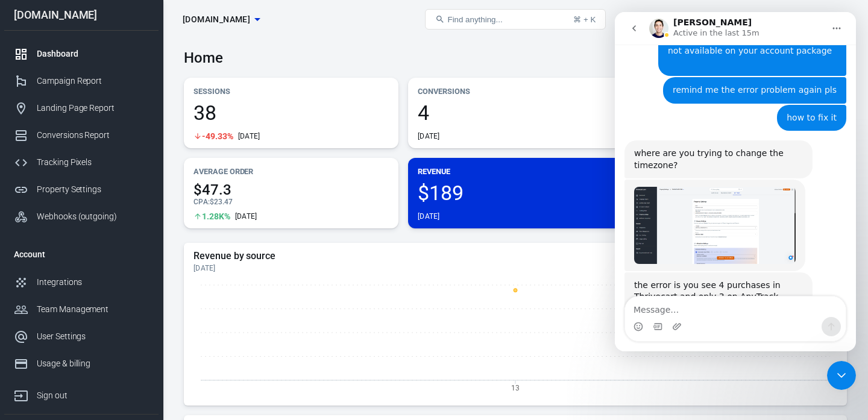 The height and width of the screenshot is (420, 868). I want to click on p: Sessions, so click(291, 91).